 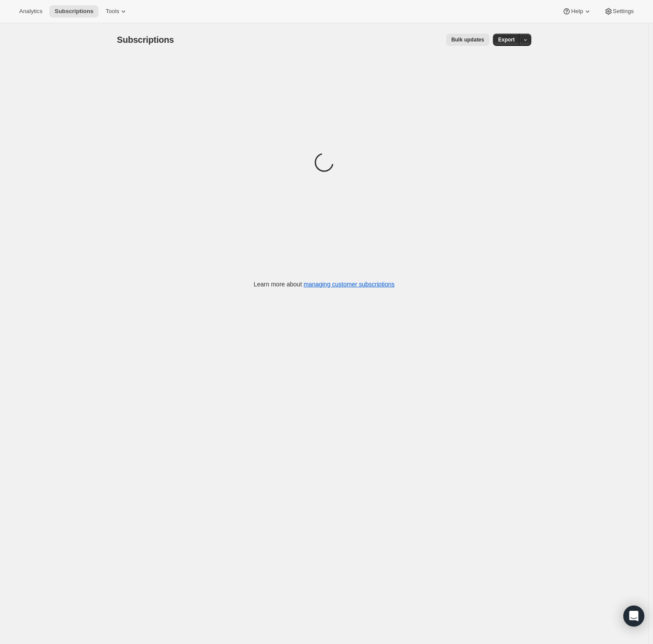 I want to click on button: Export, so click(x=507, y=40).